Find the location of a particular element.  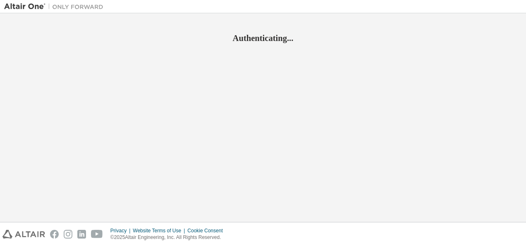

img: youtube.svg is located at coordinates (97, 234).